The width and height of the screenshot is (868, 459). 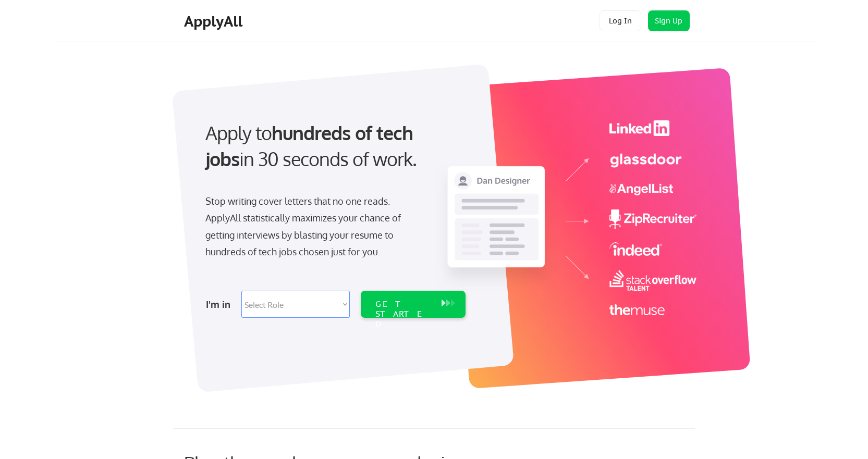 I want to click on button: Sign Up, so click(x=669, y=21).